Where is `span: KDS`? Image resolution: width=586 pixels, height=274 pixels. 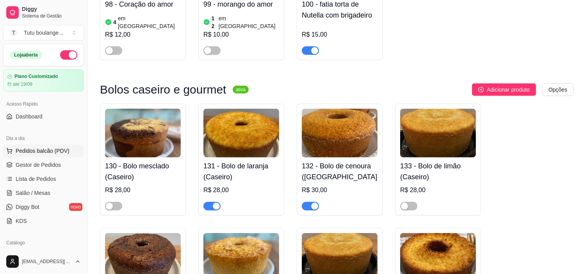
span: KDS is located at coordinates (21, 221).